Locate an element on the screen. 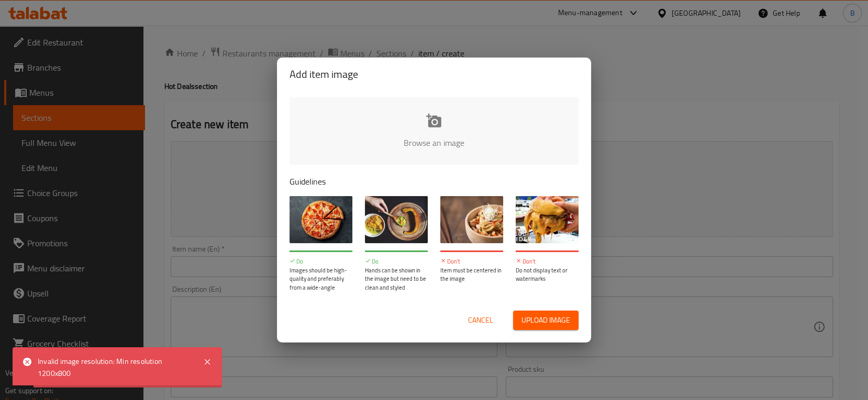  img: guide-img-3@3x.jpg is located at coordinates (472, 219).